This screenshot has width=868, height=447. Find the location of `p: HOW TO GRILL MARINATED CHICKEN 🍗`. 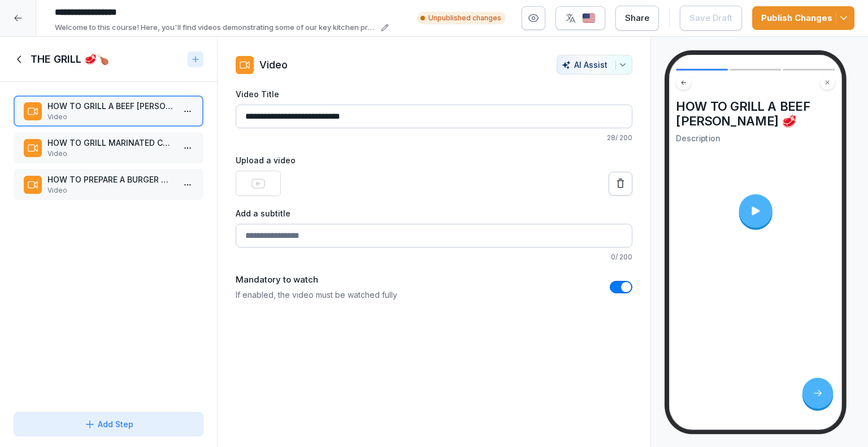

p: HOW TO GRILL MARINATED CHICKEN 🍗 is located at coordinates (111, 143).